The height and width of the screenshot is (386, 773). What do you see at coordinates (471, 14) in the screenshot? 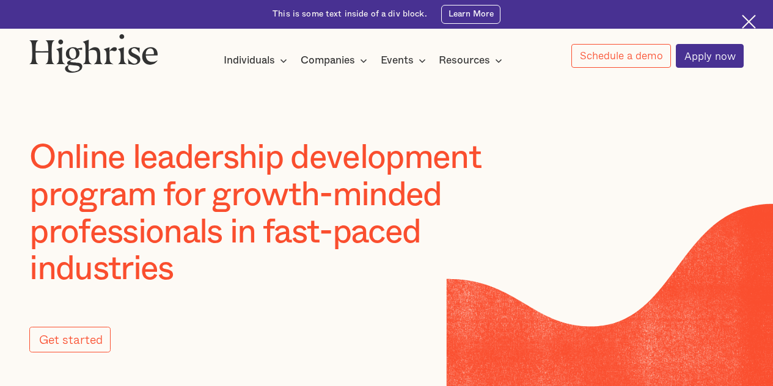
I see `a: Learn More` at bounding box center [471, 14].